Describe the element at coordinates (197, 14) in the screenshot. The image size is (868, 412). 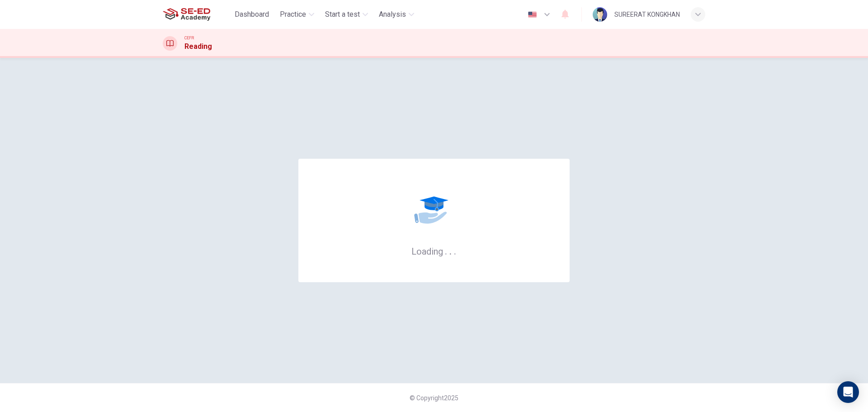
I see `a: SE-ED Academy logo` at that location.